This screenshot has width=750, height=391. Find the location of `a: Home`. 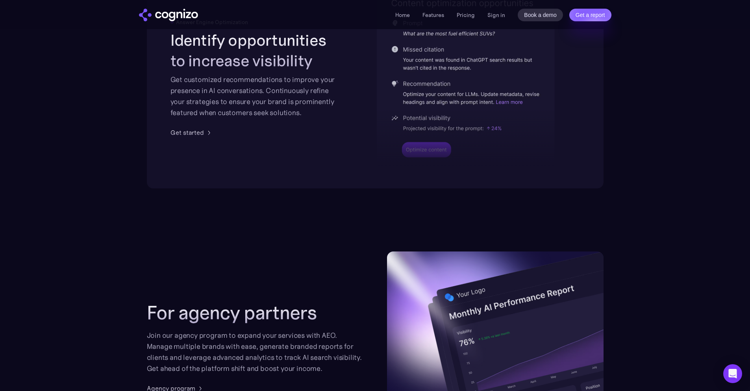

a: Home is located at coordinates (402, 15).